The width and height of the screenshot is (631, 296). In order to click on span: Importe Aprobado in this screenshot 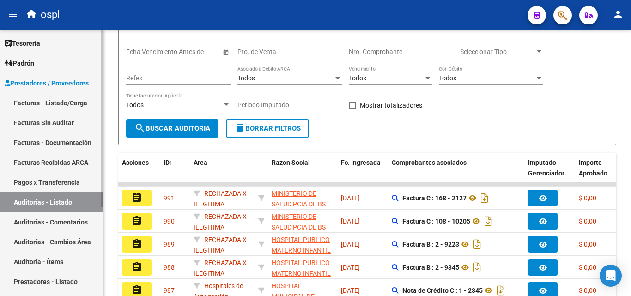, I will do `click(593, 168)`.